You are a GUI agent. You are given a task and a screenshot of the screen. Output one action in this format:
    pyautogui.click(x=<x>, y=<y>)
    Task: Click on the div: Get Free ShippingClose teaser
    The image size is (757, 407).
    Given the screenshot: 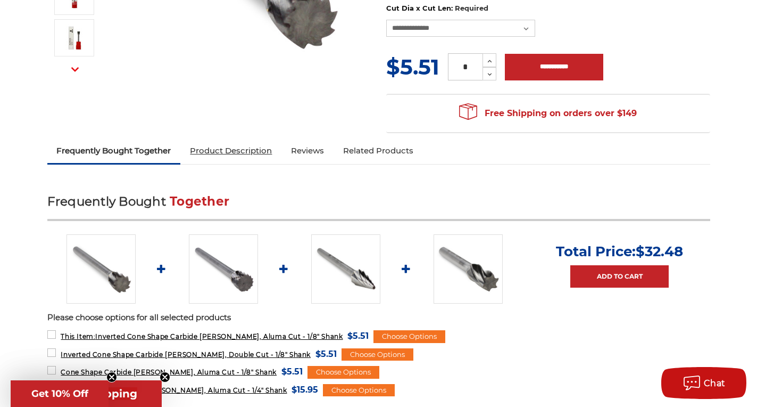 What is the action you would take?
    pyautogui.click(x=86, y=393)
    